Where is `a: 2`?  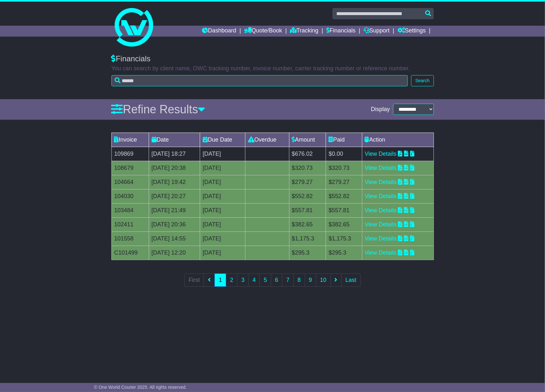 a: 2 is located at coordinates (231, 280).